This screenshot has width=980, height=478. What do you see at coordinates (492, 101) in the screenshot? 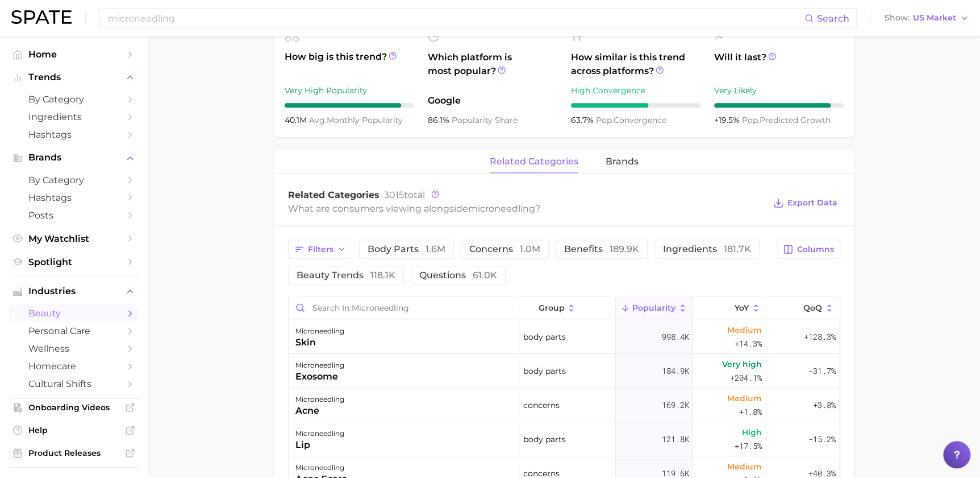
I see `span: Google` at bounding box center [492, 101].